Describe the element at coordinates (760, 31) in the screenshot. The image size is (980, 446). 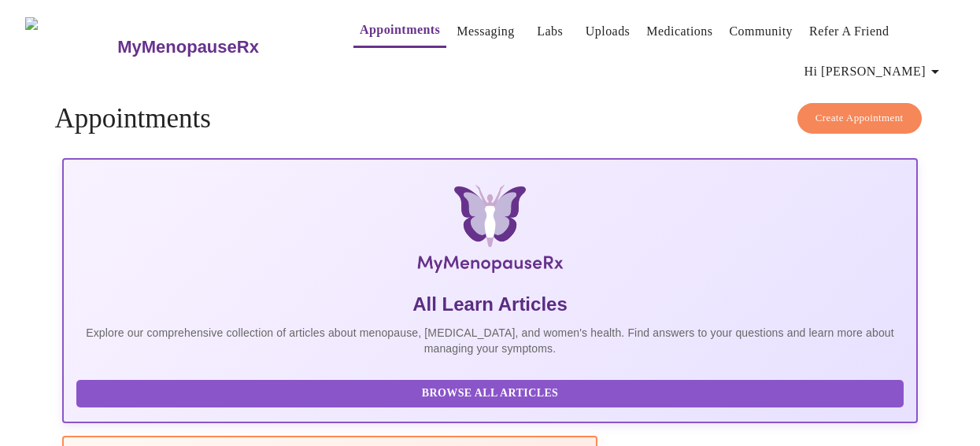
I see `button: Community` at that location.